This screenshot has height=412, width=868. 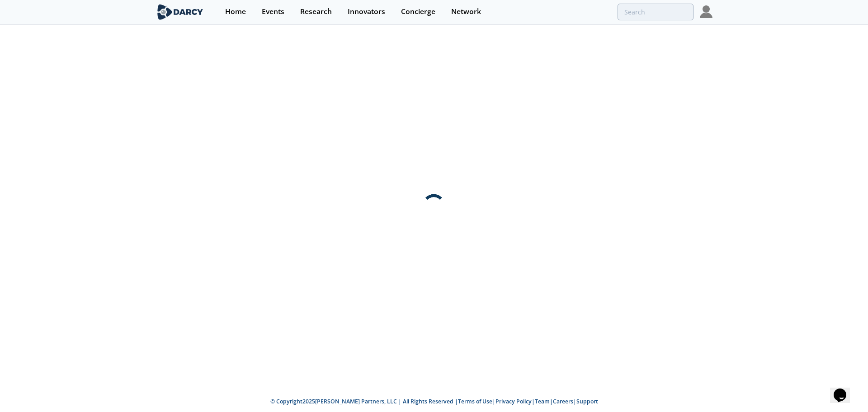 What do you see at coordinates (587, 401) in the screenshot?
I see `a: Support` at bounding box center [587, 401].